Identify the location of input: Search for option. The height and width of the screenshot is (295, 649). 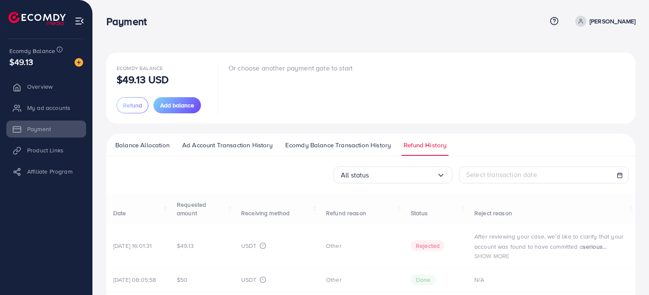
(403, 175).